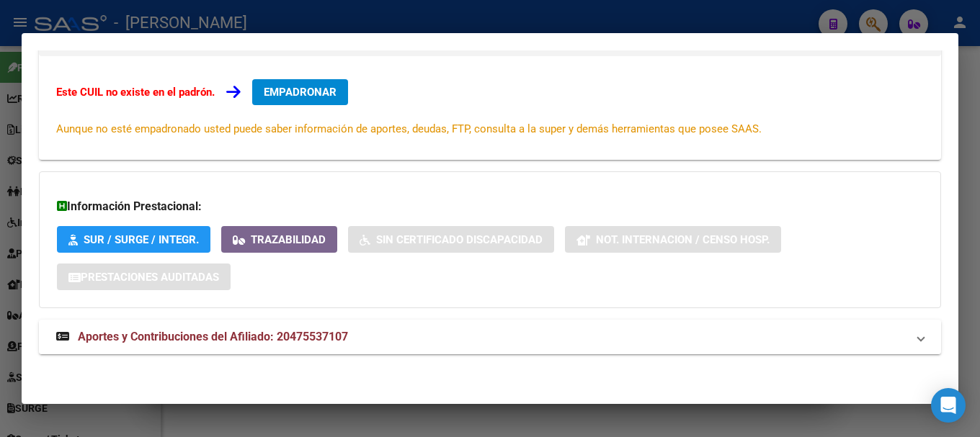 The width and height of the screenshot is (980, 437). What do you see at coordinates (279, 239) in the screenshot?
I see `button: Trazabilidad` at bounding box center [279, 239].